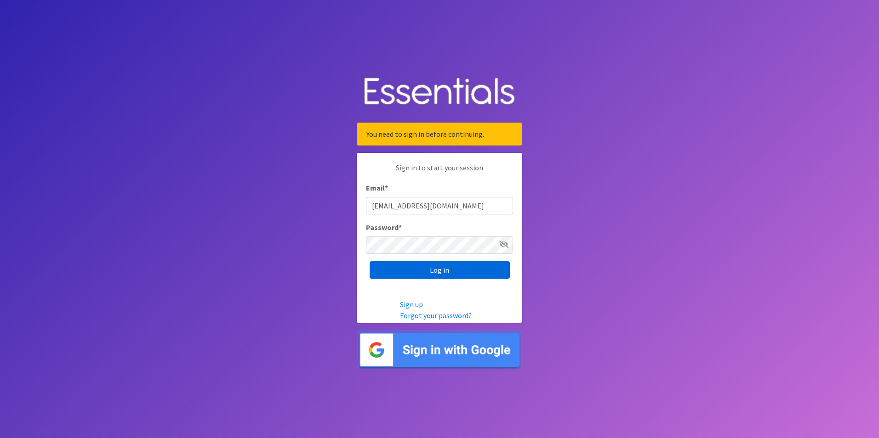  Describe the element at coordinates (439, 134) in the screenshot. I see `div: You need to sign in before continuing.` at that location.